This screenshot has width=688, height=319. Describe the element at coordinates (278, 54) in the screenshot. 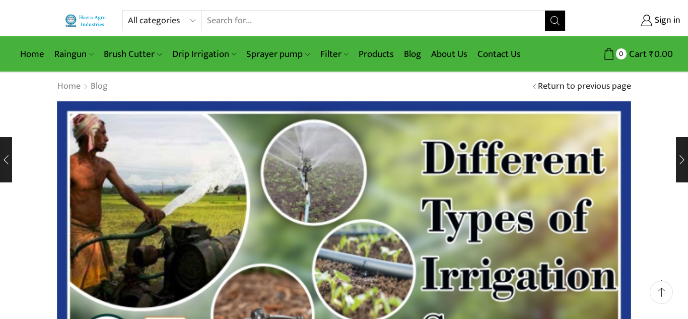

I see `a: Sprayer pump` at that location.